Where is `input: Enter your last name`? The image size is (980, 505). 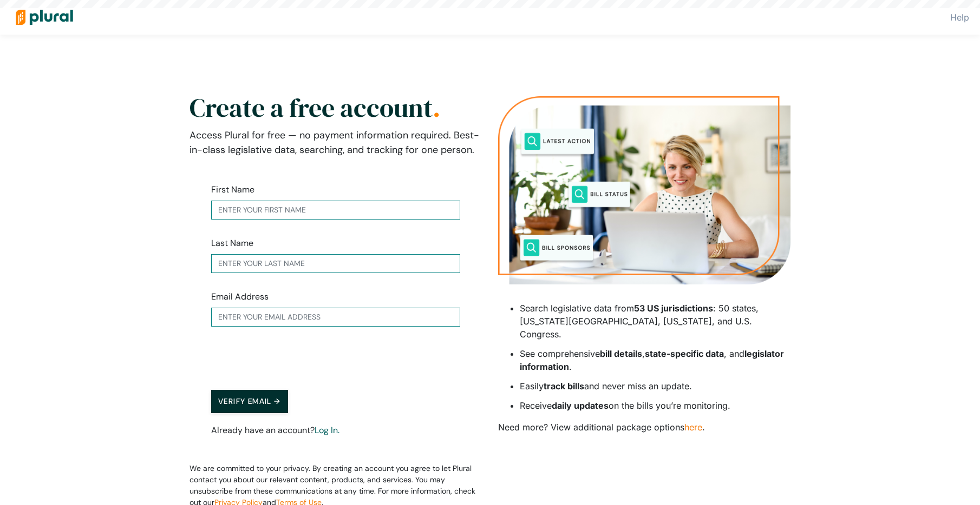
input: Enter your last name is located at coordinates (336, 264).